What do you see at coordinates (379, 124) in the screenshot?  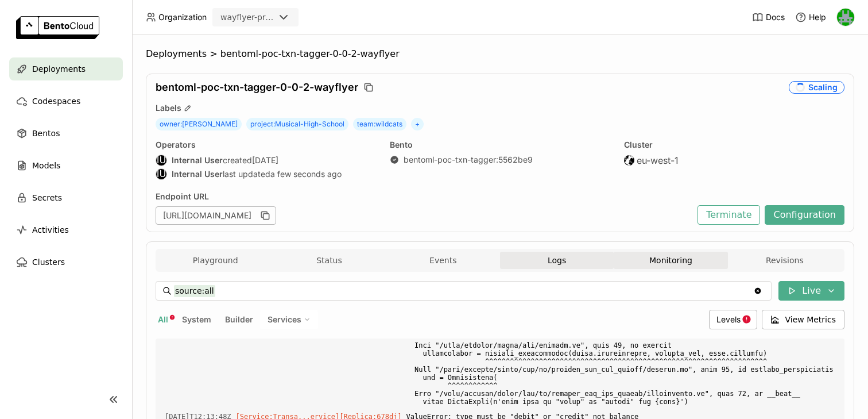 I see `span: team : wildcats` at bounding box center [379, 124].